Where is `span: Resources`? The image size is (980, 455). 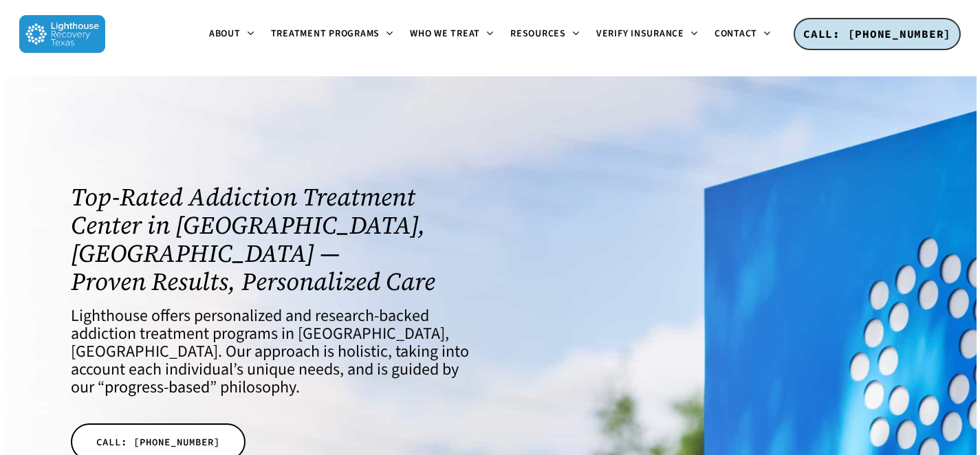 span: Resources is located at coordinates (538, 33).